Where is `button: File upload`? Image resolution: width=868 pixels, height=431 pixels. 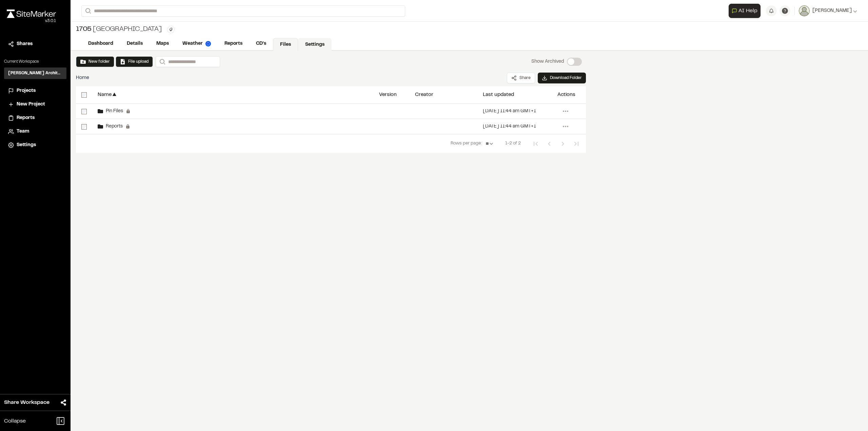 button: File upload is located at coordinates (134, 62).